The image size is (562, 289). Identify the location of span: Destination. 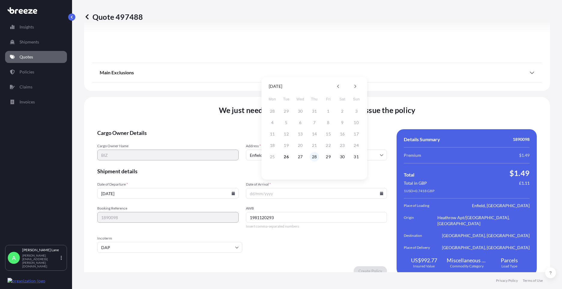
(420, 236).